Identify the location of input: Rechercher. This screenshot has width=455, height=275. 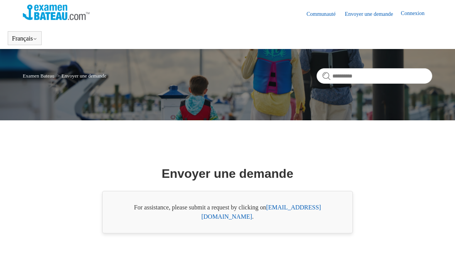
(375, 76).